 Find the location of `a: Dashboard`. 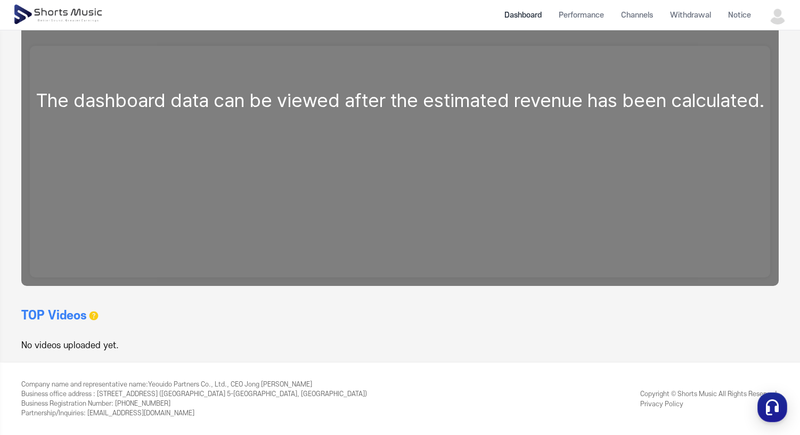

a: Dashboard is located at coordinates (523, 15).